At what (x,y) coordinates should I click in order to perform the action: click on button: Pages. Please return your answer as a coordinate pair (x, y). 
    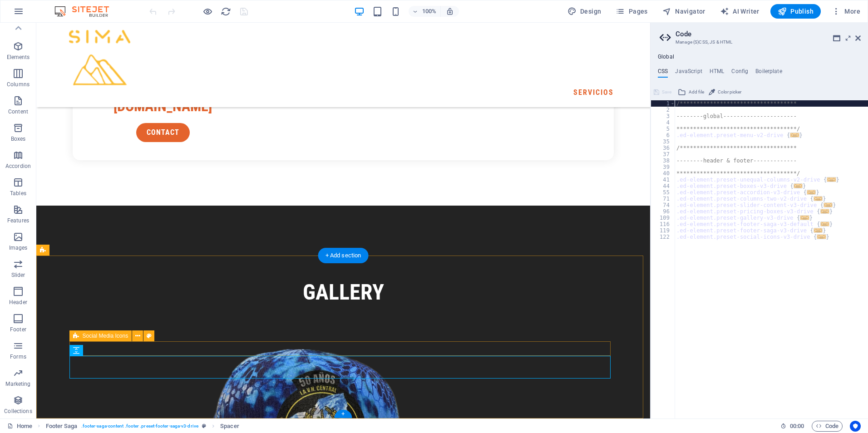
    Looking at the image, I should click on (632, 12).